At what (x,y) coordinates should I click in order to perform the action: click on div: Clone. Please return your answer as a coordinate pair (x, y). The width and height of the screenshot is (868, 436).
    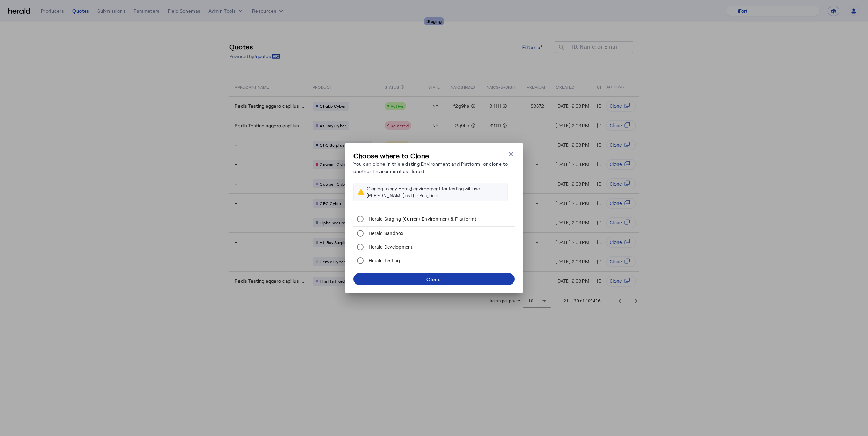
    Looking at the image, I should click on (434, 278).